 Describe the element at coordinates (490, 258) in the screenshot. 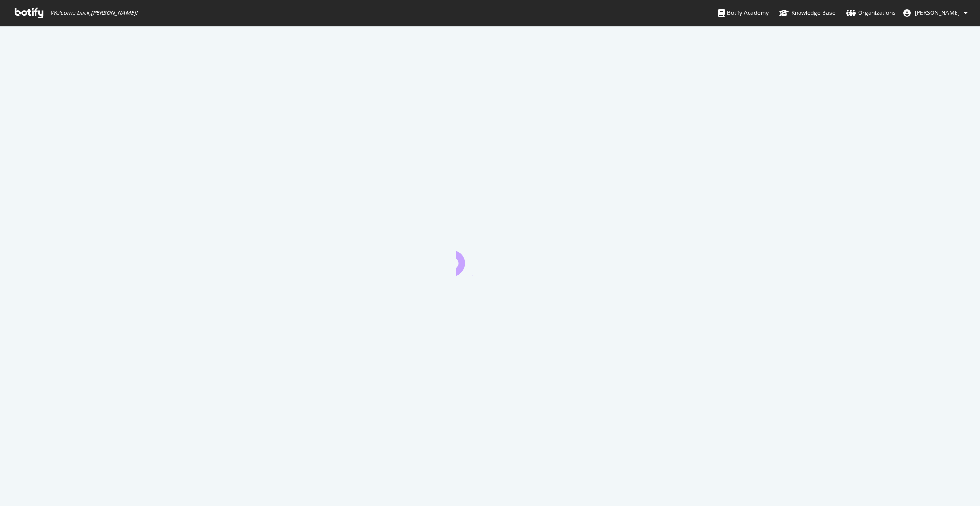

I see `div: animation` at that location.